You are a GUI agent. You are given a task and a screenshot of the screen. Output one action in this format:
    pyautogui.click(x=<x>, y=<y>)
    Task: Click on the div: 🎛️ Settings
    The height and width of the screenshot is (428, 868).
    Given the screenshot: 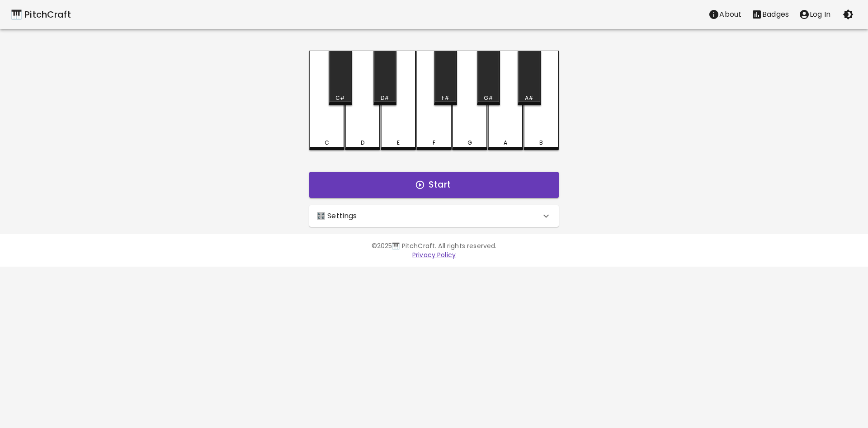 What is the action you would take?
    pyautogui.click(x=434, y=216)
    